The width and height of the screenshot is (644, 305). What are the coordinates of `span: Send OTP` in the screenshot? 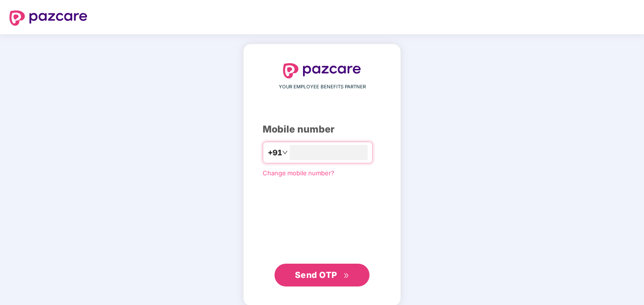 It's located at (316, 275).